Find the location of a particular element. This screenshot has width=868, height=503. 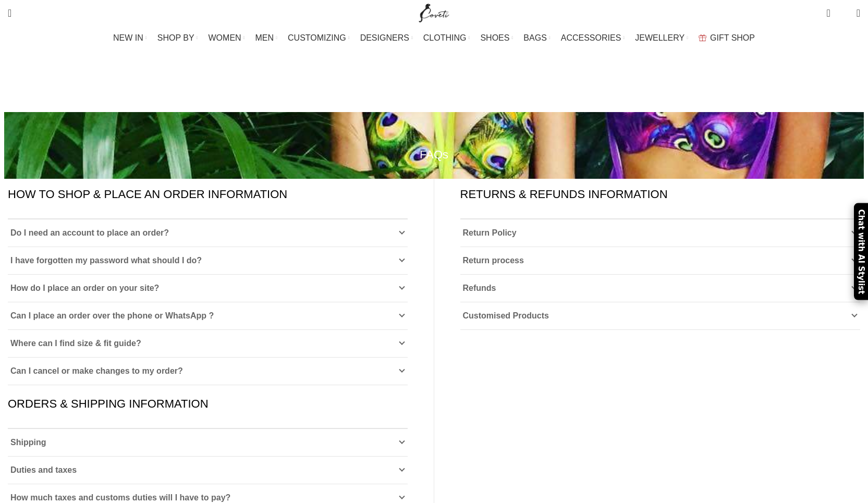

a: GIFT SHOP is located at coordinates (727, 38).